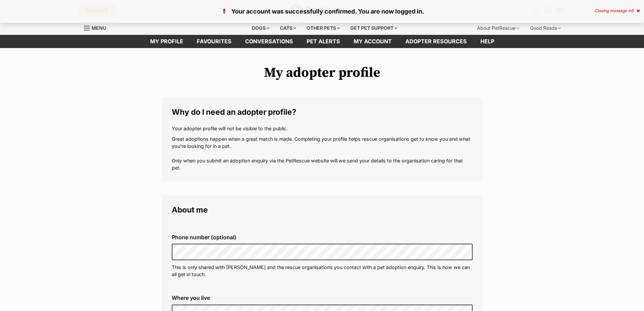 The height and width of the screenshot is (311, 644). I want to click on div: Cats, so click(288, 28).